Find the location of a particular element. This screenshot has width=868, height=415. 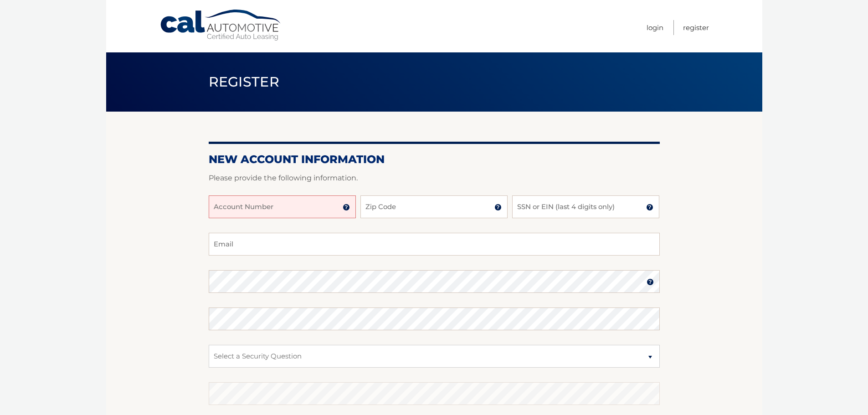

input: Zip Code is located at coordinates (434, 207).